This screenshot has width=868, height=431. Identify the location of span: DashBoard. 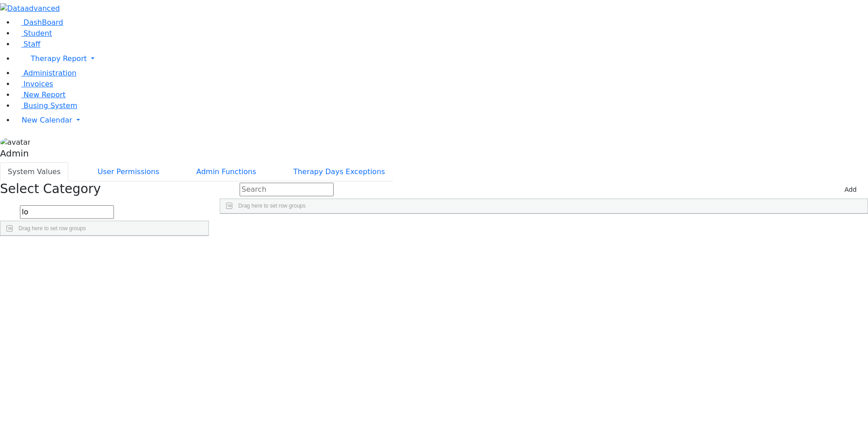
(43, 22).